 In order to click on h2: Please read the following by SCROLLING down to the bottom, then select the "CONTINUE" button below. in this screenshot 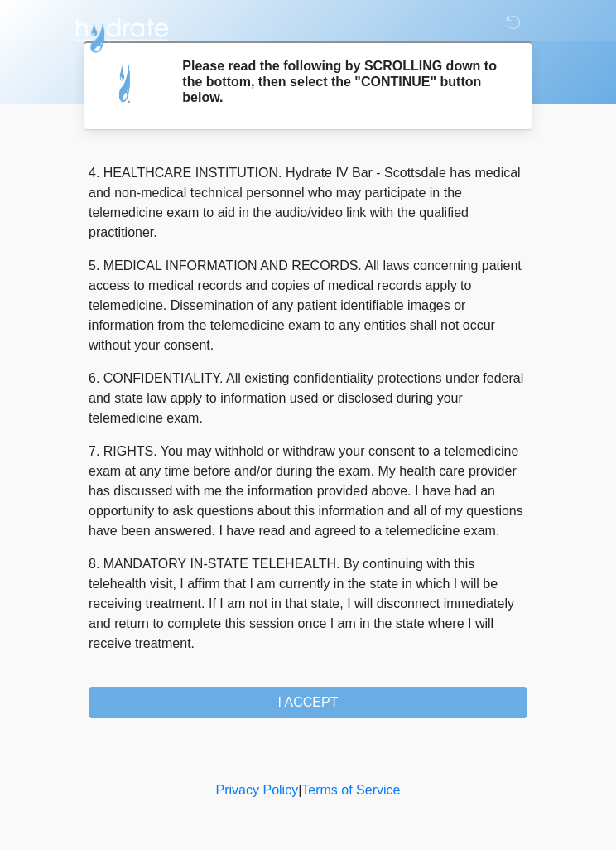, I will do `click(342, 82)`.